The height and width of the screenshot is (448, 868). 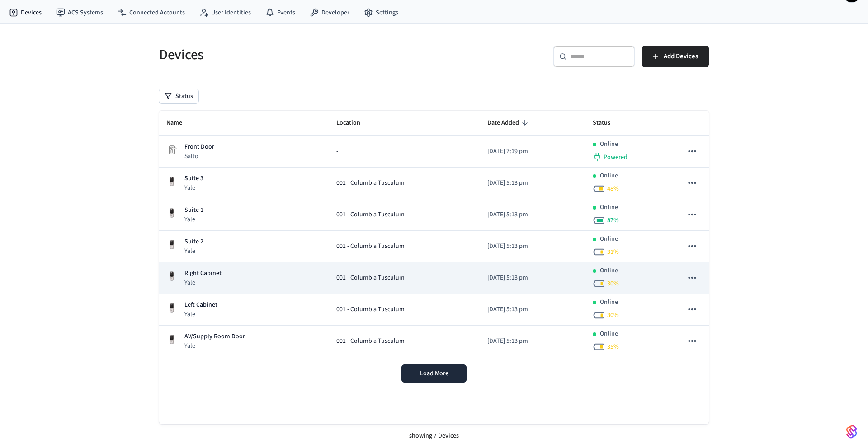 What do you see at coordinates (294, 55) in the screenshot?
I see `h5: Devices` at bounding box center [294, 55].